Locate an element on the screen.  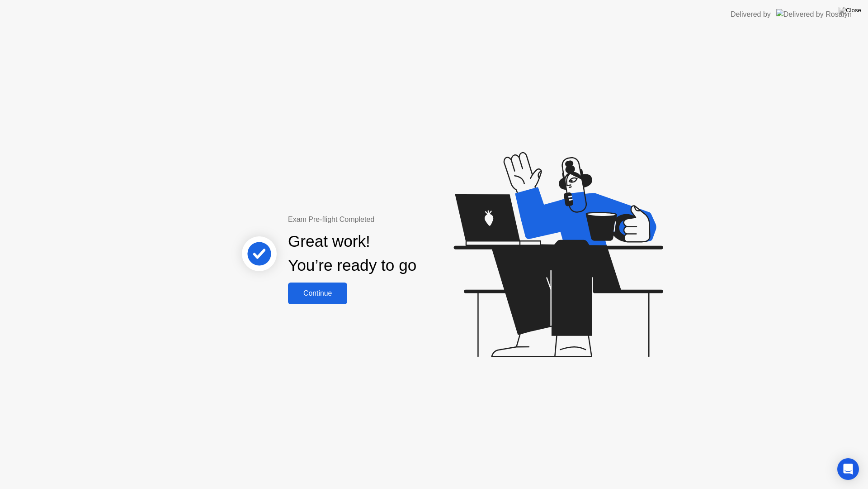
img: Close is located at coordinates (850, 11).